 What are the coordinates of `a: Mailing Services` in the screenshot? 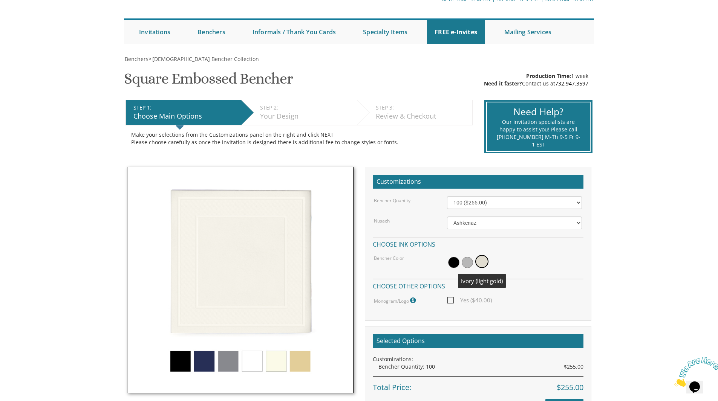 It's located at (528, 32).